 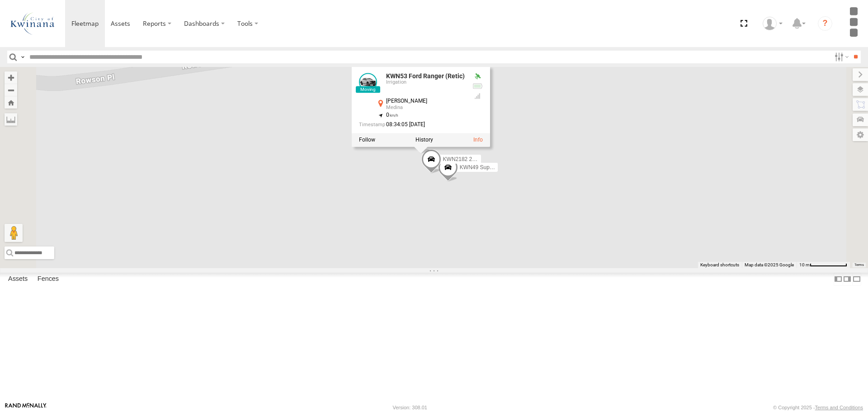 What do you see at coordinates (478, 96) in the screenshot?
I see `div: GSM Signal = 4` at bounding box center [478, 96].